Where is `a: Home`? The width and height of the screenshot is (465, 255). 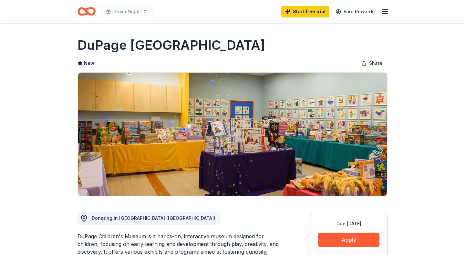
a: Home is located at coordinates (86, 11).